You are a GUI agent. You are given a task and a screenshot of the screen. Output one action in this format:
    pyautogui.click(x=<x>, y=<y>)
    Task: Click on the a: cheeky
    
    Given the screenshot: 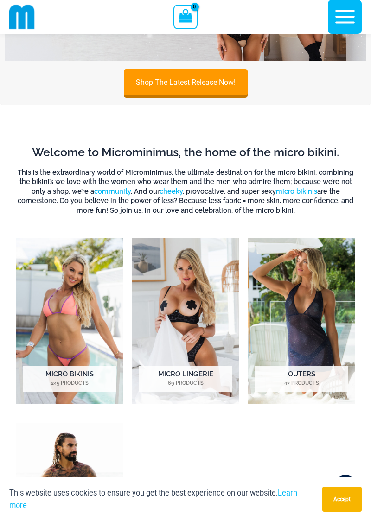 What is the action you would take?
    pyautogui.click(x=171, y=191)
    